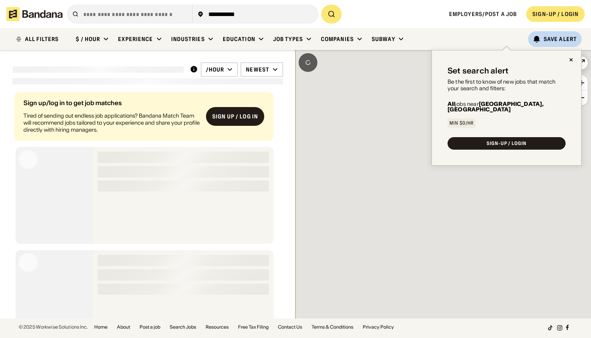  I want to click on div: © 2025 Workwise Solutions Inc., so click(53, 327).